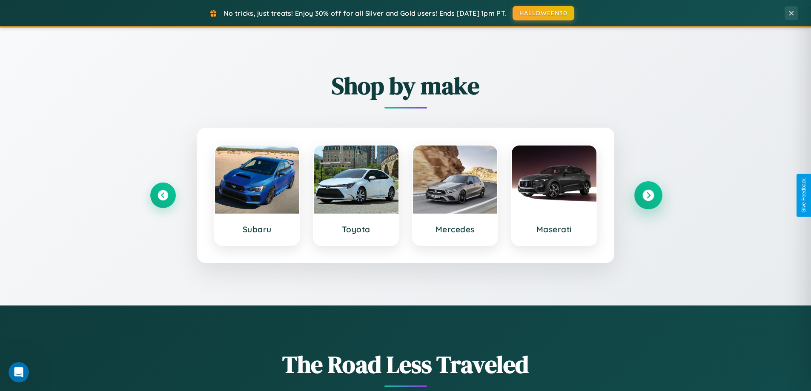 This screenshot has height=391, width=811. I want to click on div: Give Feedback, so click(804, 195).